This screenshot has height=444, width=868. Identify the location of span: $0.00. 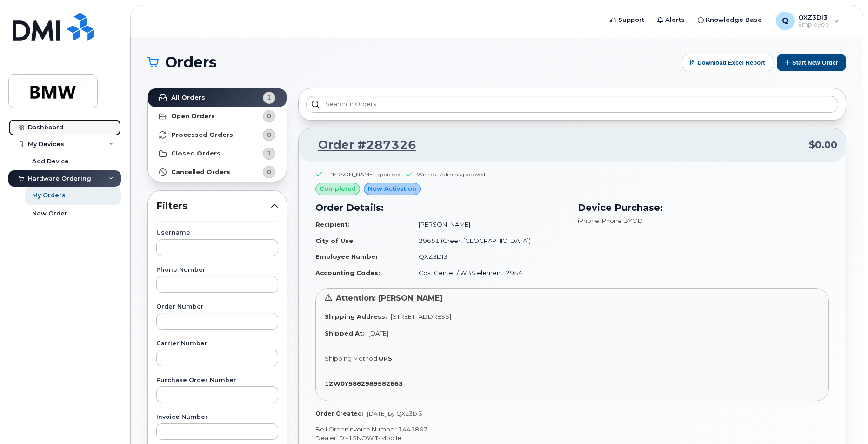
(823, 145).